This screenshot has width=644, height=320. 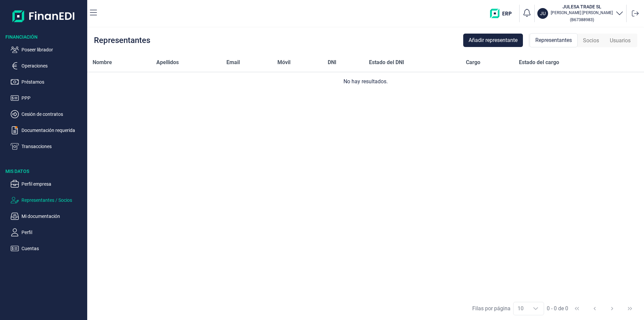 I want to click on span: Socios, so click(x=591, y=41).